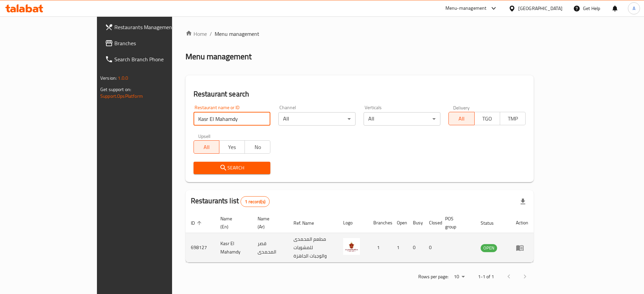 The height and width of the screenshot is (294, 644). Describe the element at coordinates (380, 223) in the screenshot. I see `th: Branches` at that location.